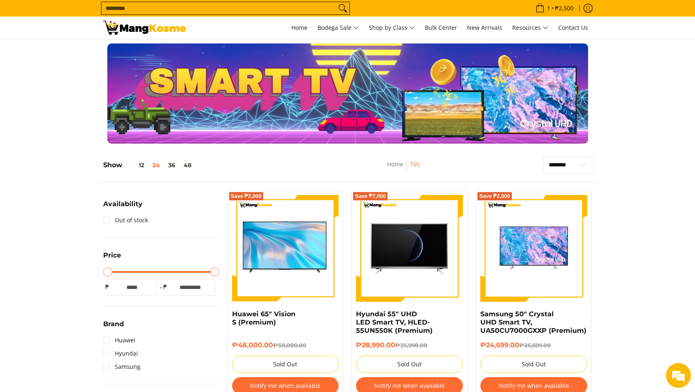 This screenshot has height=392, width=695. What do you see at coordinates (391, 28) in the screenshot?
I see `a: Shop by Class` at bounding box center [391, 28].